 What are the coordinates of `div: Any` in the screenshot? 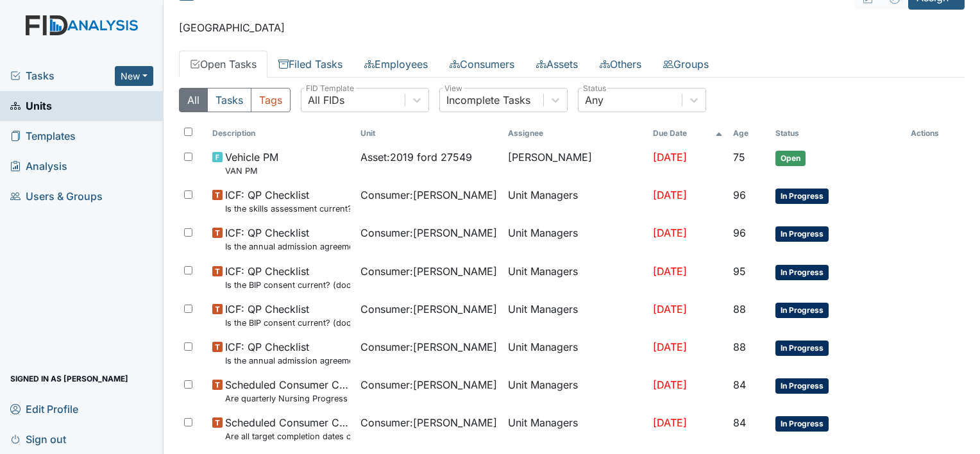 It's located at (594, 100).